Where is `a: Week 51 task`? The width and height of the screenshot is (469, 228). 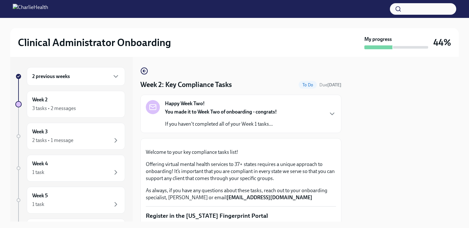
a: Week 51 task is located at coordinates (70, 200).